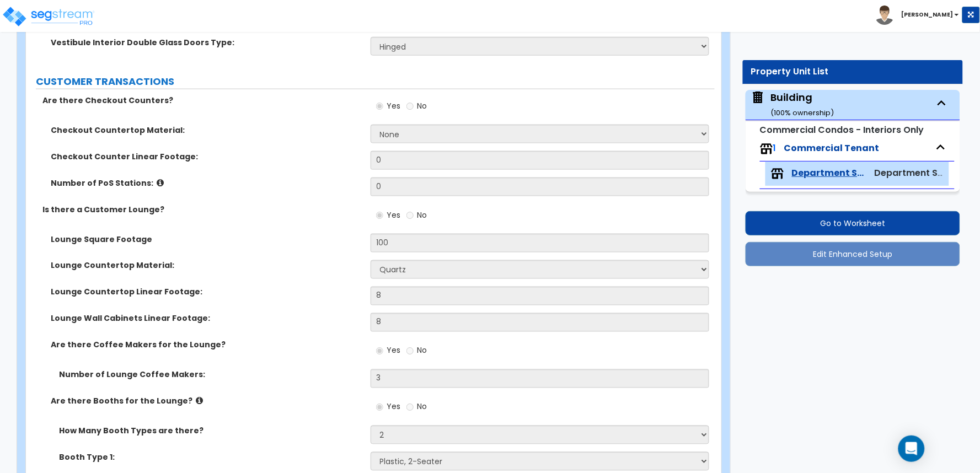 The height and width of the screenshot is (473, 980). What do you see at coordinates (831, 148) in the screenshot?
I see `span: Commercial Tenant` at bounding box center [831, 148].